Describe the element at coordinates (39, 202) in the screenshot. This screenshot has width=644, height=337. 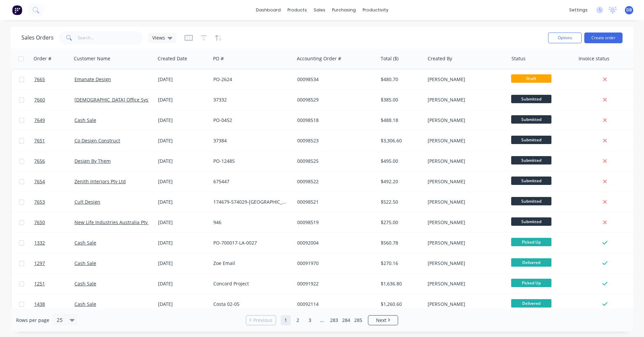
I see `span: 7653` at that location.